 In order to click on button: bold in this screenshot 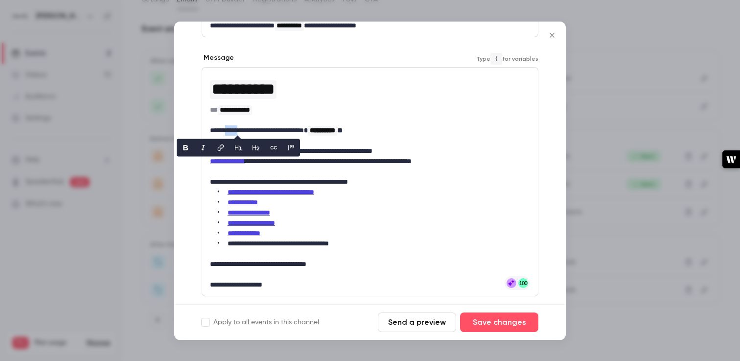, I will do `click(185, 147)`.